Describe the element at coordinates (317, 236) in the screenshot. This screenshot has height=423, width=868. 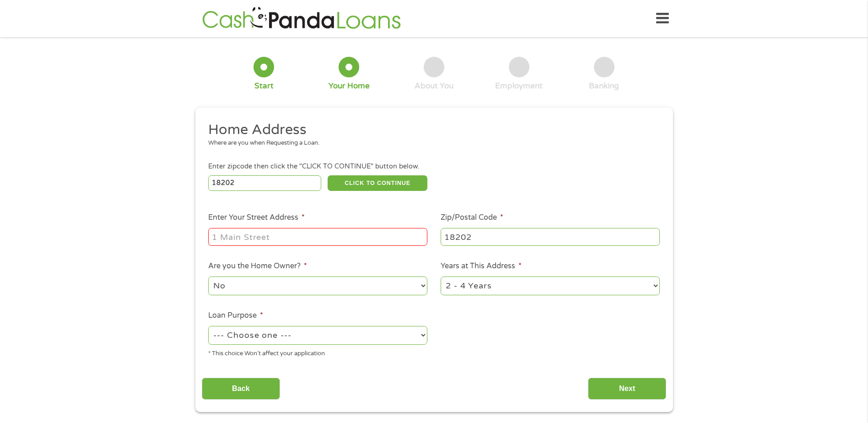
I see `input: 1 Main Street` at that location.